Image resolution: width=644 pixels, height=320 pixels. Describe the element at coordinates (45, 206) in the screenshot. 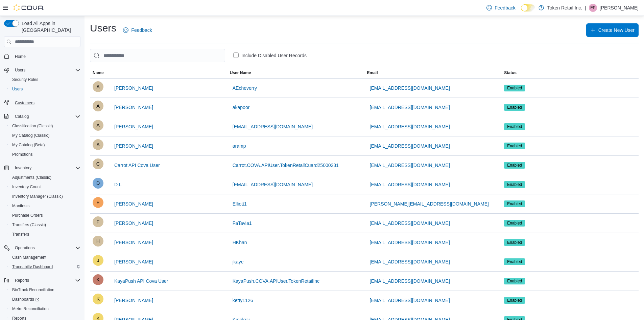

I see `span: Manifests` at that location.